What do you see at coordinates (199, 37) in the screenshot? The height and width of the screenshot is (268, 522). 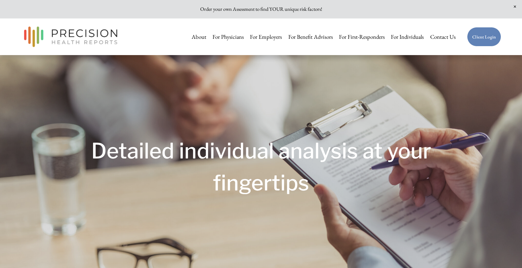 I see `a: About` at bounding box center [199, 37].